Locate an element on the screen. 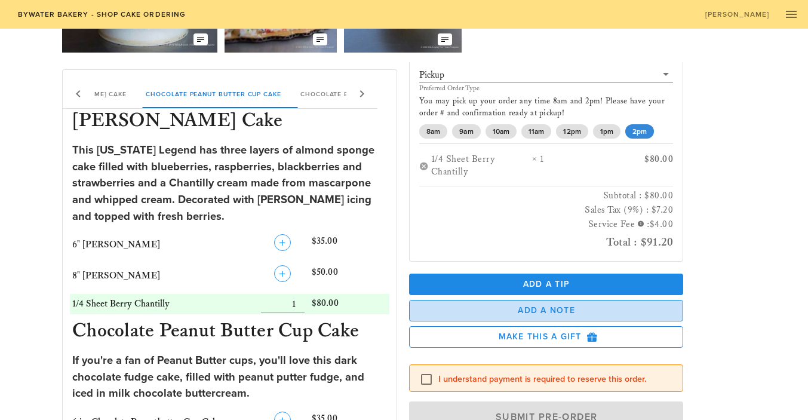 Image resolution: width=808 pixels, height=420 pixels. div: Chocolate Peanut Butter Cup Cake is located at coordinates (213, 94).